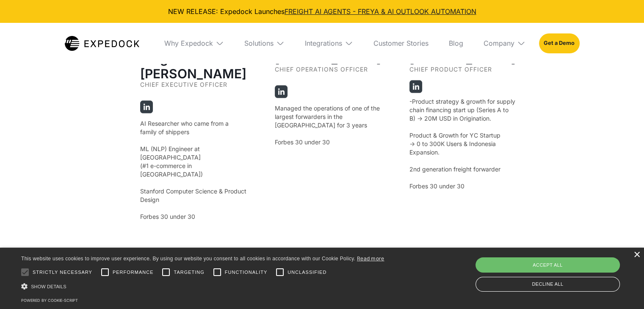 This screenshot has height=309, width=644. What do you see at coordinates (463, 73) in the screenshot?
I see `div: Chief Product Officer` at bounding box center [463, 73].